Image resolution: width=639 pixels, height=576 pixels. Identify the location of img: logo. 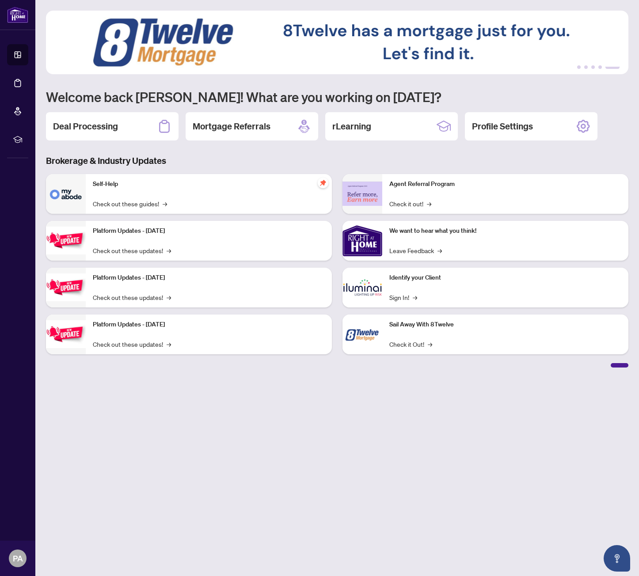
(18, 15).